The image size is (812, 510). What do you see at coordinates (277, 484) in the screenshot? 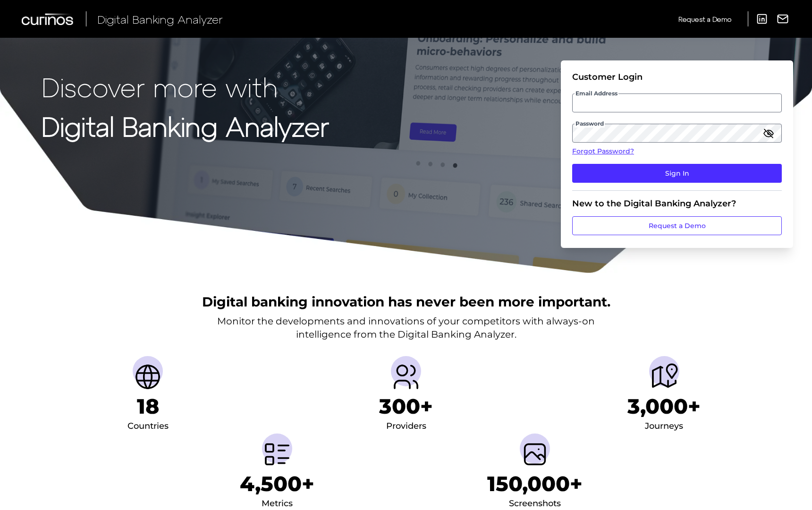
I see `h1: 4,500+` at bounding box center [277, 484].